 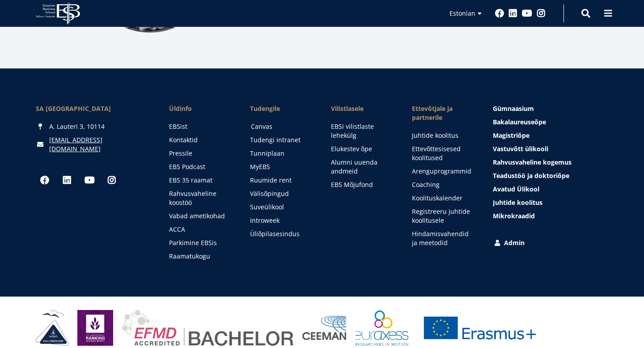 What do you see at coordinates (207, 327) in the screenshot?
I see `img: EFMD` at bounding box center [207, 327].